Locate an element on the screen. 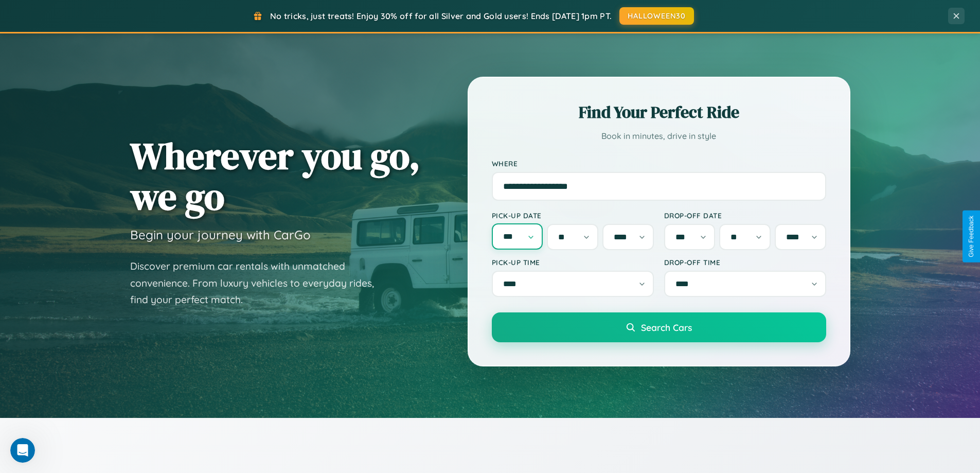 The image size is (980, 473). button: Search Cars is located at coordinates (659, 328).